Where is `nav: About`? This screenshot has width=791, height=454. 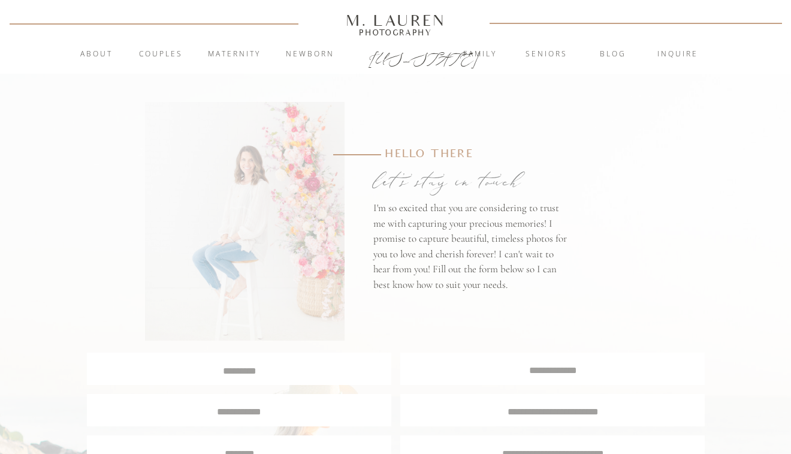
nav: About is located at coordinates (96, 55).